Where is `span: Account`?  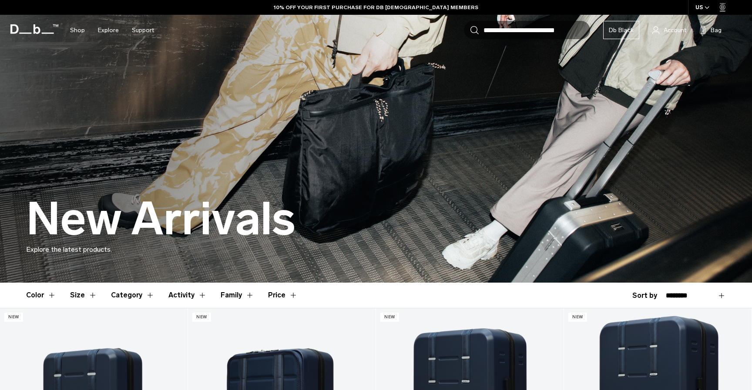 span: Account is located at coordinates (675, 30).